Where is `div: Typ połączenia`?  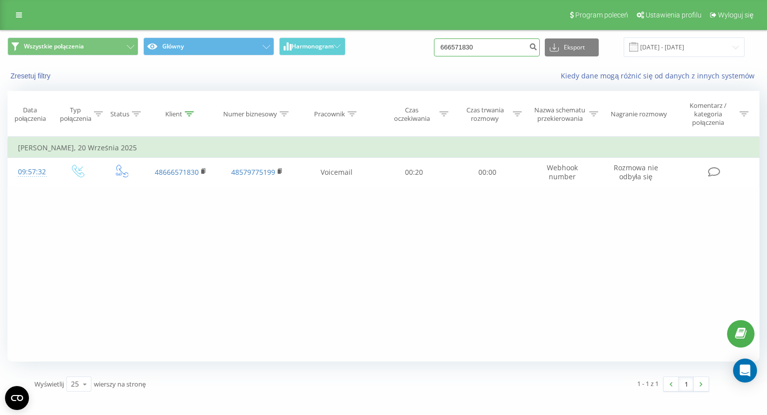 div: Typ połączenia is located at coordinates (75, 114).